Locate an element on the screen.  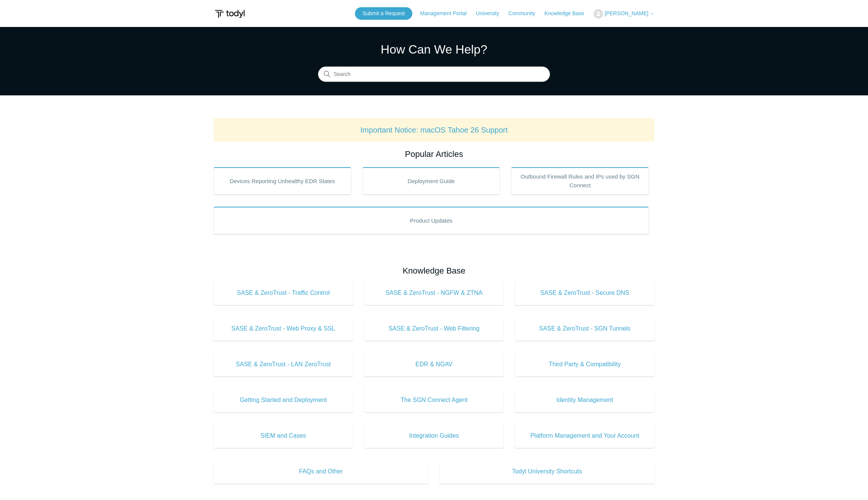
a: Devices Reporting Unhealthy EDR States is located at coordinates (282, 181).